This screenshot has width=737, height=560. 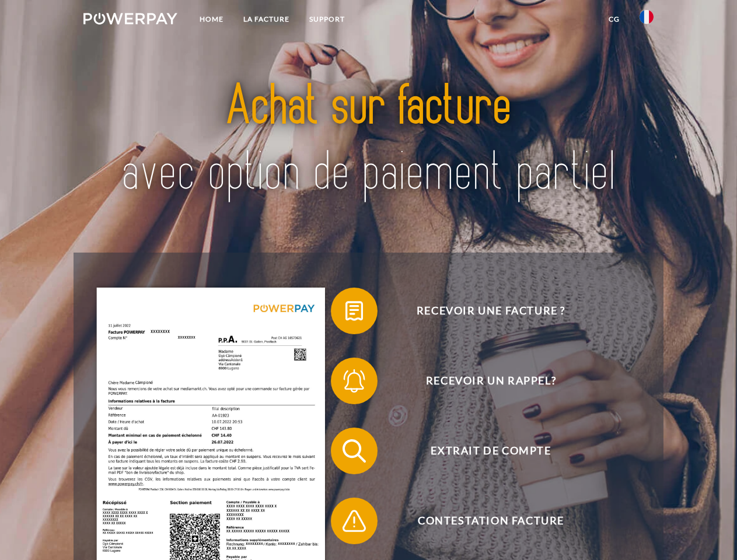 I want to click on span: Extrait de compte, so click(x=490, y=451).